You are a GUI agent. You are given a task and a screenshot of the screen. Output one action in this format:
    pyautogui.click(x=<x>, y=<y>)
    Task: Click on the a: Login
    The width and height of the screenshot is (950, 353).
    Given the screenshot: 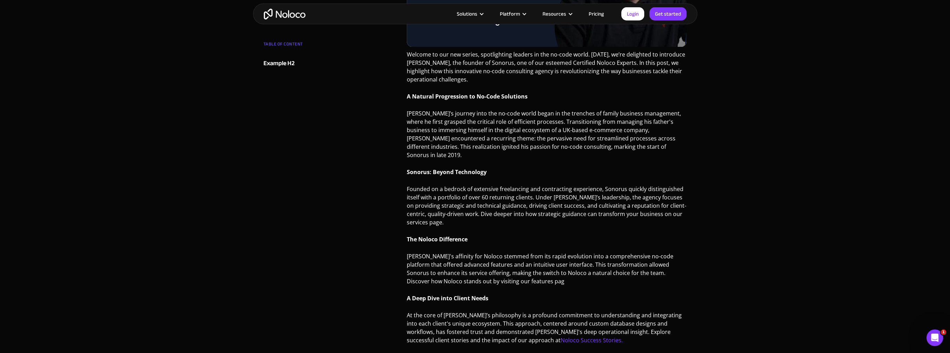 What is the action you would take?
    pyautogui.click(x=633, y=14)
    